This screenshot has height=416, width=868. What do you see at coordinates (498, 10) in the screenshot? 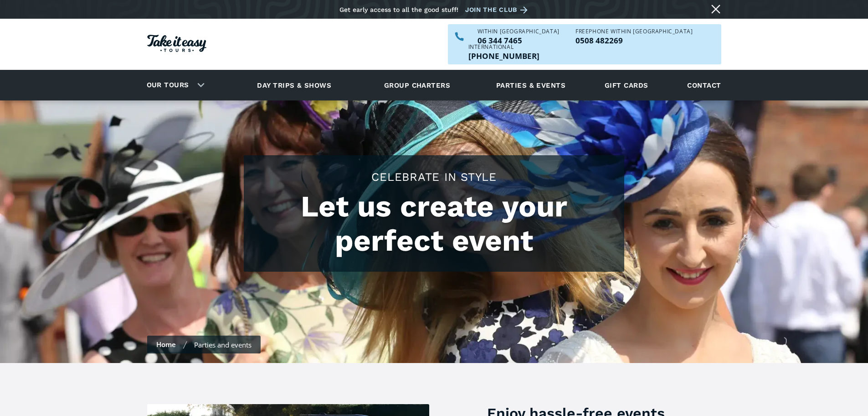
I see `a: Join the club` at bounding box center [498, 10].